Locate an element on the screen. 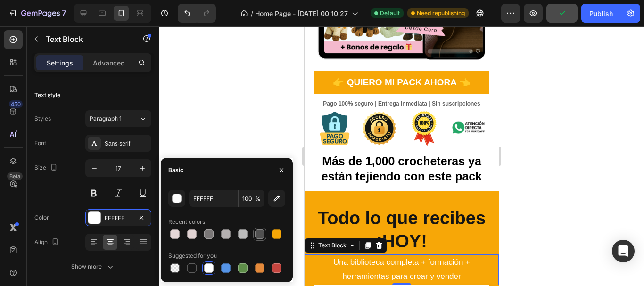 Image resolution: width=644 pixels, height=286 pixels. p: Advanced is located at coordinates (109, 63).